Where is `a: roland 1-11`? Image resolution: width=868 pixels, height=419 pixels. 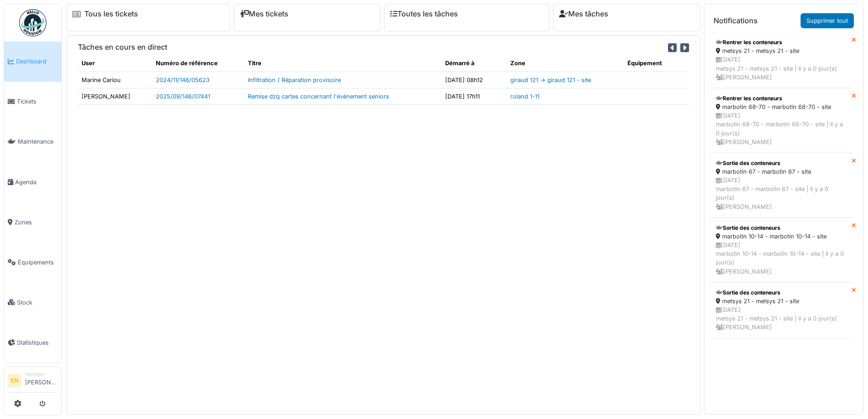 a: roland 1-11 is located at coordinates (525, 96).